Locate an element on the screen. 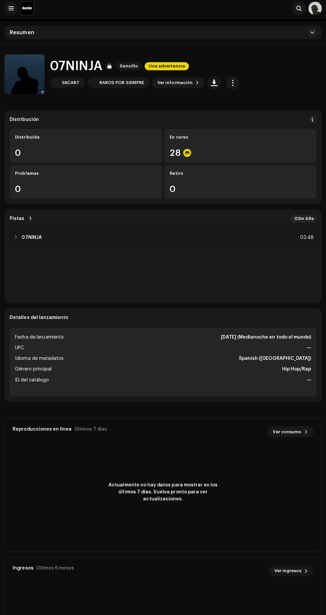 Image resolution: width=326 pixels, height=615 pixels. div: 02:48 is located at coordinates (305, 238).